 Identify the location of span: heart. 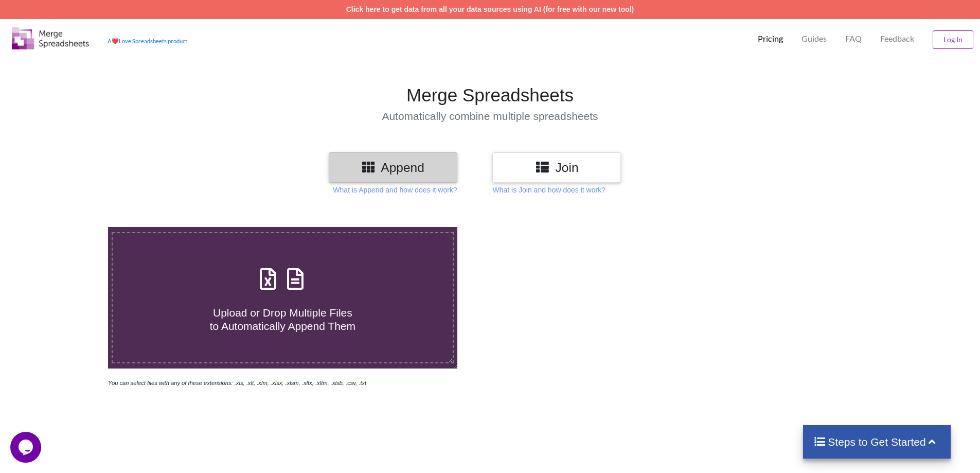
(115, 40).